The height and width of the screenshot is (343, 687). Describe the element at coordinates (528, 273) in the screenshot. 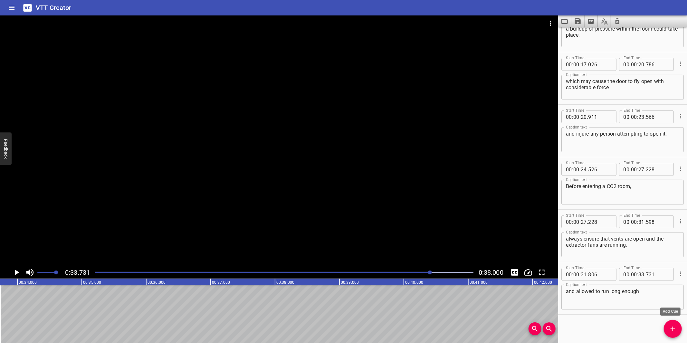

I see `div: Playback Speed` at that location.